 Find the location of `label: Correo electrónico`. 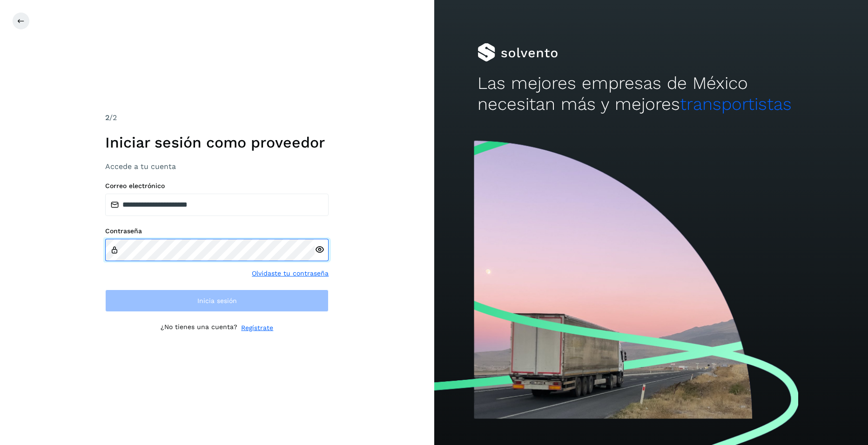

label: Correo electrónico is located at coordinates (217, 186).